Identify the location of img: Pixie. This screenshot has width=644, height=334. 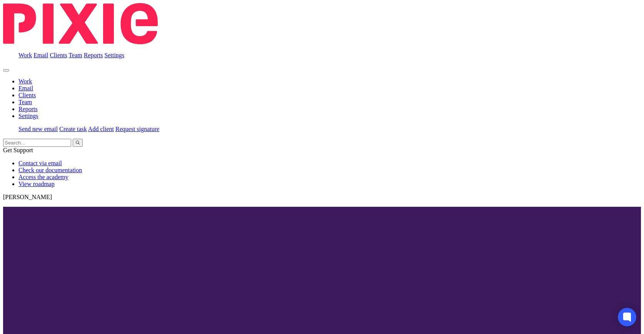
(81, 24).